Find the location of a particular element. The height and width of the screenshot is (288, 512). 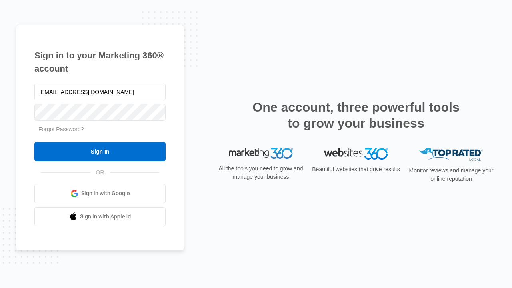

a: Sign in with Apple Id is located at coordinates (100, 217).